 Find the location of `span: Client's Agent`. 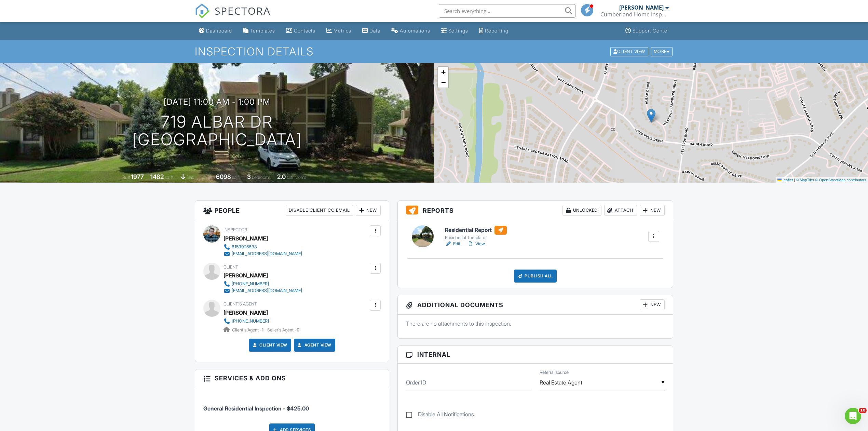

span: Client's Agent is located at coordinates (241, 304).